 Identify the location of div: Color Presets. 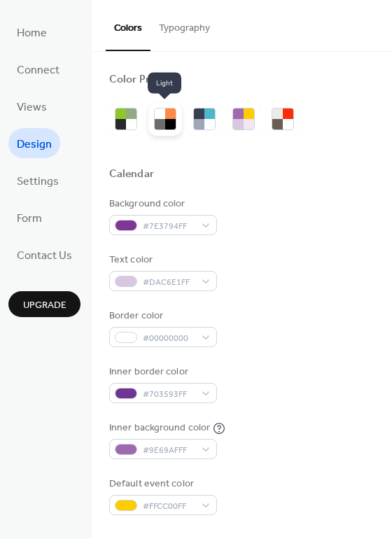
(143, 80).